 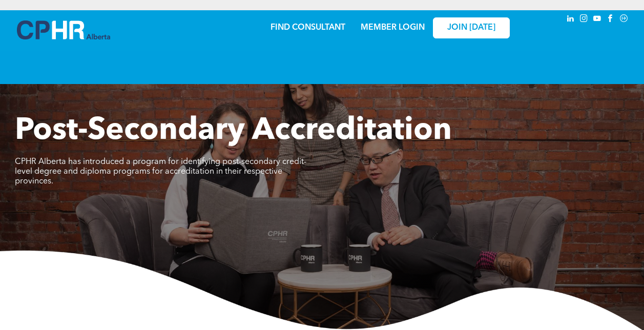 I want to click on a: youtube, so click(x=598, y=19).